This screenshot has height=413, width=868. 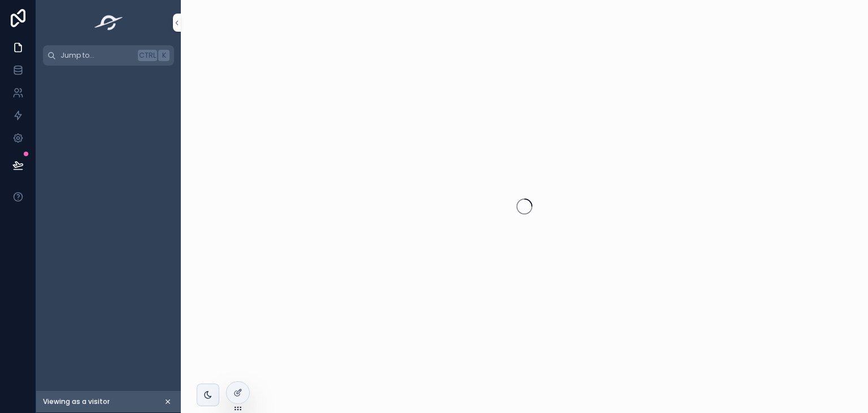 What do you see at coordinates (164, 56) in the screenshot?
I see `span: K` at bounding box center [164, 56].